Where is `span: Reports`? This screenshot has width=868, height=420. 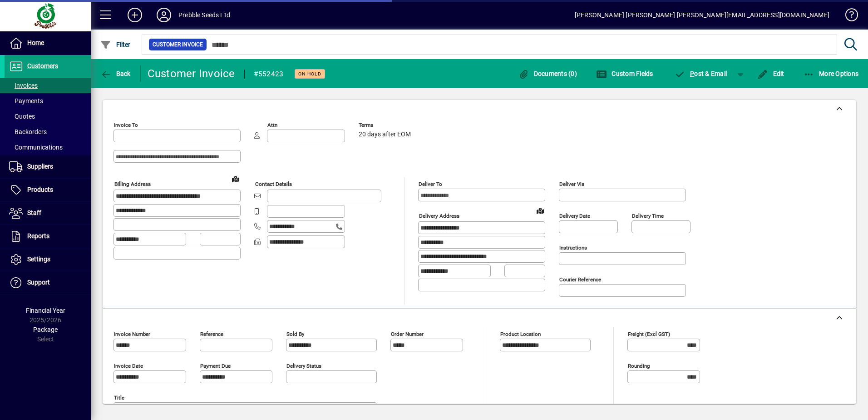
span: Reports is located at coordinates (38, 236).